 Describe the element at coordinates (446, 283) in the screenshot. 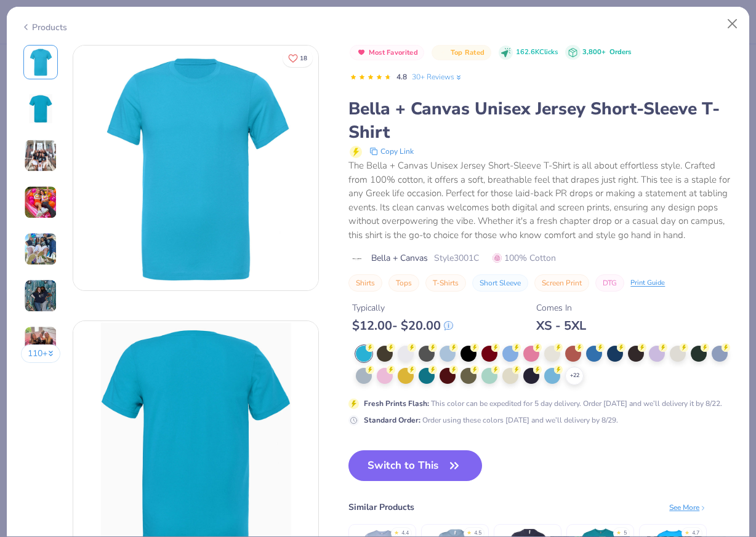

I see `button: T-Shirts` at that location.